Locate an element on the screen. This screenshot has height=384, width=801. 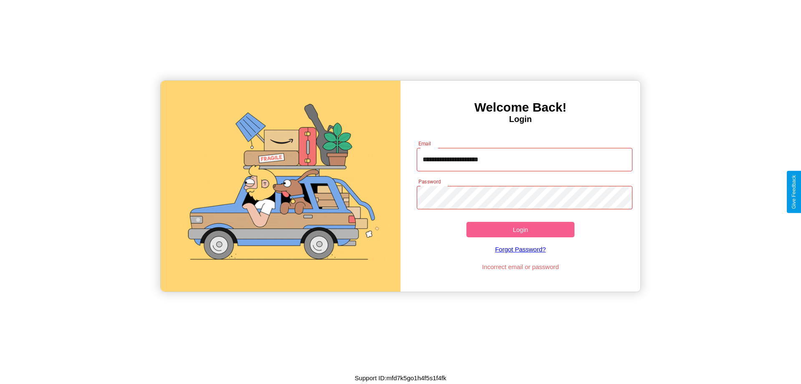
a: Forgot Password? is located at coordinates (521, 249).